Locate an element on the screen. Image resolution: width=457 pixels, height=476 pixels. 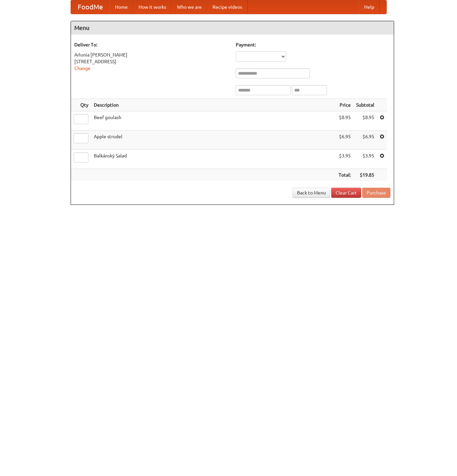
td: Apple strudel is located at coordinates (213, 140).